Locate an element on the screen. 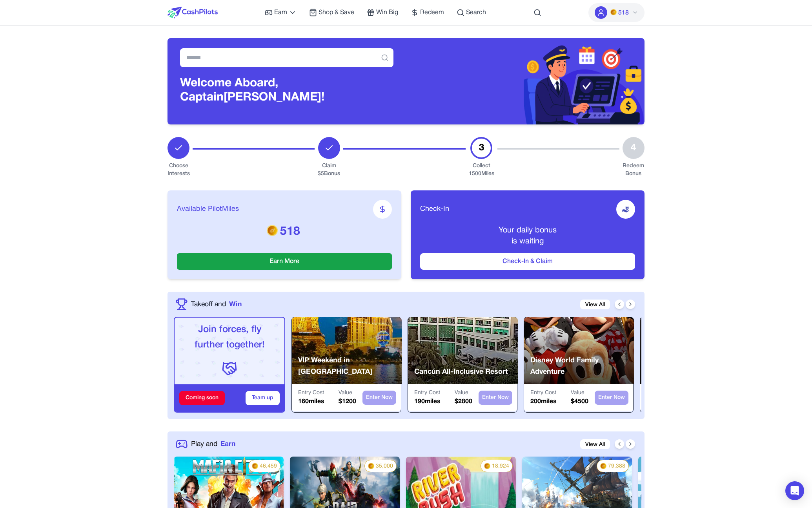  div: 3 is located at coordinates (482, 148).